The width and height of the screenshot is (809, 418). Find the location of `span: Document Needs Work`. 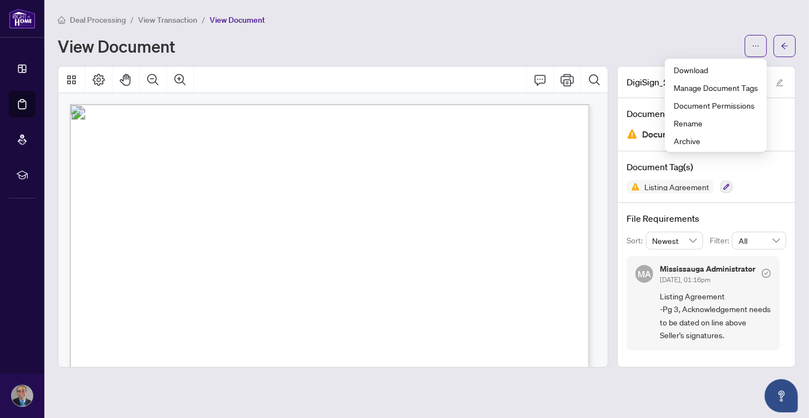

span: Document Needs Work is located at coordinates (688, 134).